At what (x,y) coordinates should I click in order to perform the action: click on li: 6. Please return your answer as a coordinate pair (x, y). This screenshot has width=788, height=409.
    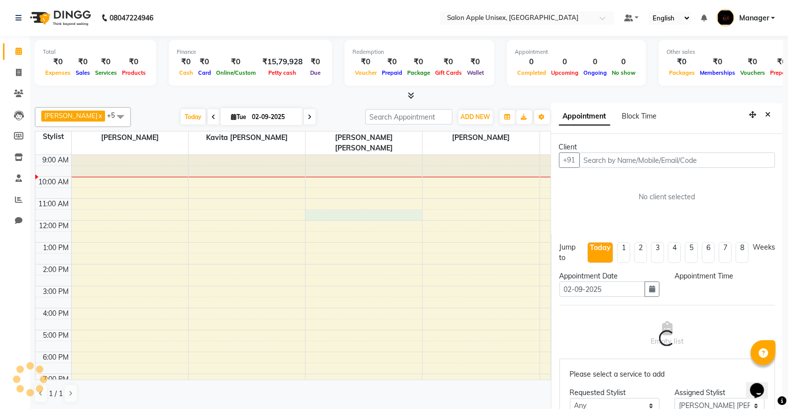
    Looking at the image, I should click on (708, 252).